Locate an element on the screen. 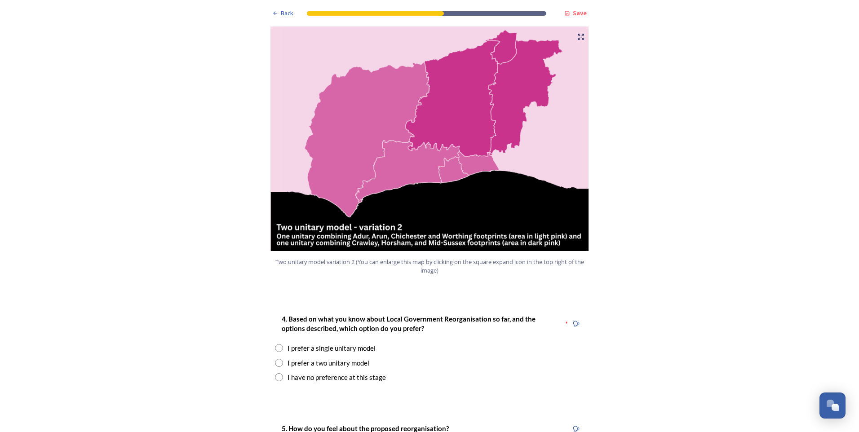  div: I have no preference at this stage is located at coordinates (336, 377).